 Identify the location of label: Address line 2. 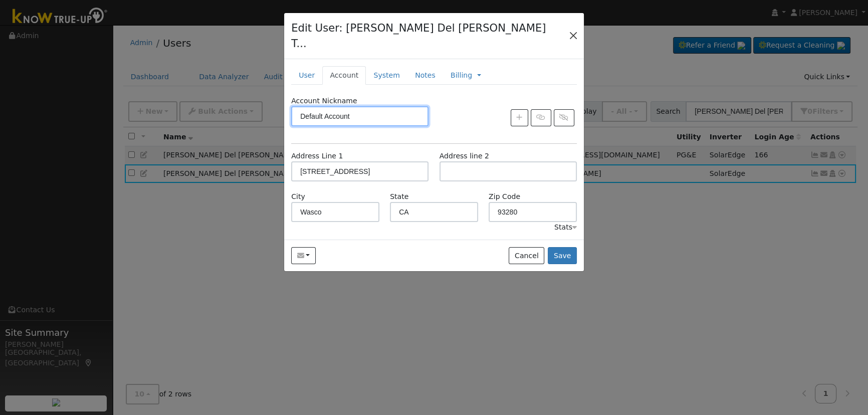
(464, 156).